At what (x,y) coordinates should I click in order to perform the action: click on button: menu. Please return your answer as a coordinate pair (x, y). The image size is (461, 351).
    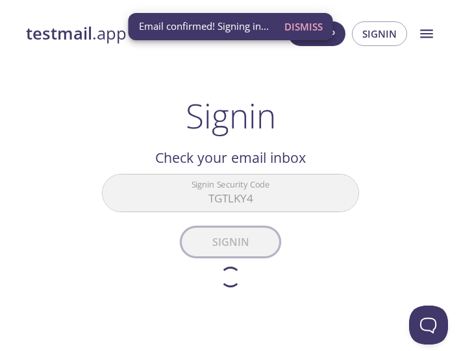
    Looking at the image, I should click on (427, 34).